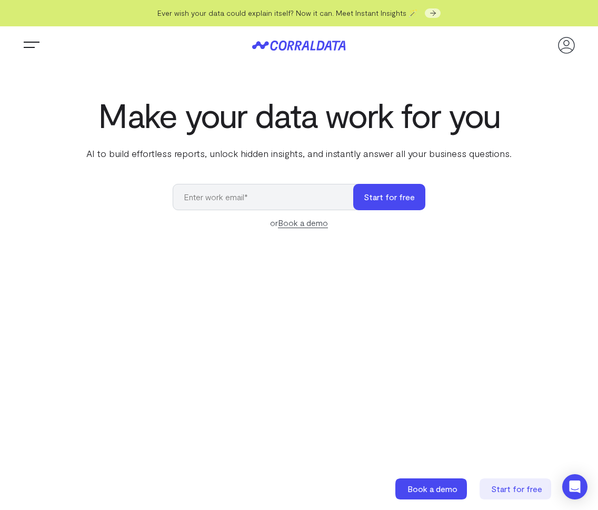  What do you see at coordinates (299, 223) in the screenshot?
I see `div: or` at bounding box center [299, 223].